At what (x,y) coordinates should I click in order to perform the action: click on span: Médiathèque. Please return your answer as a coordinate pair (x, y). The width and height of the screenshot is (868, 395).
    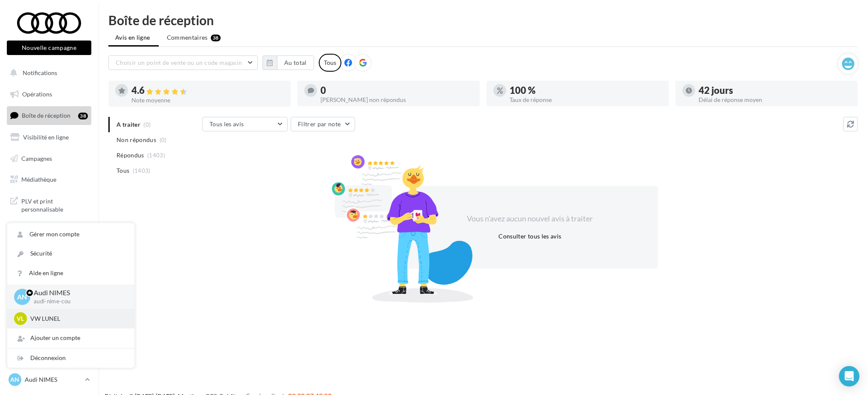
    Looking at the image, I should click on (39, 179).